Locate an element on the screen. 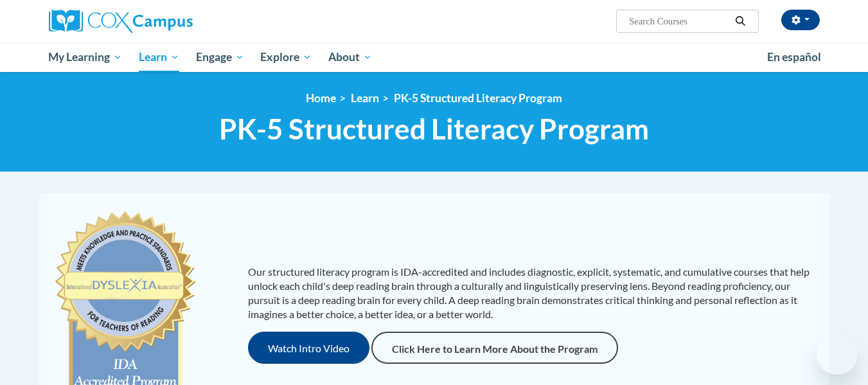 The image size is (868, 385). button: Watch Intro Video is located at coordinates (308, 348).